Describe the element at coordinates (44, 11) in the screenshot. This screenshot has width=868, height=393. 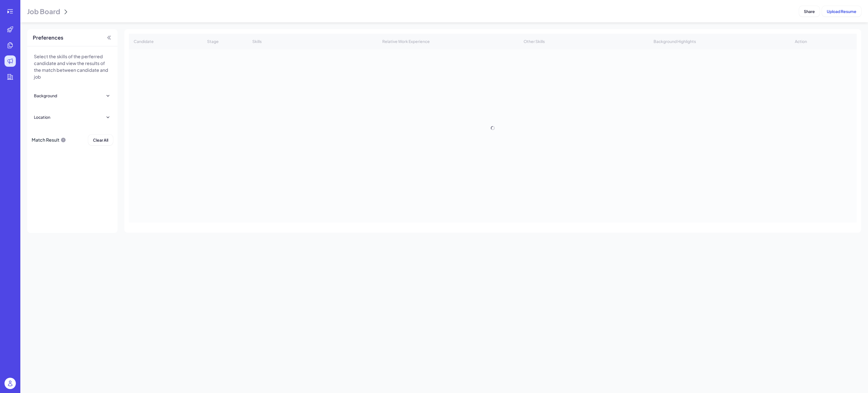
I see `span: Job Board` at that location.